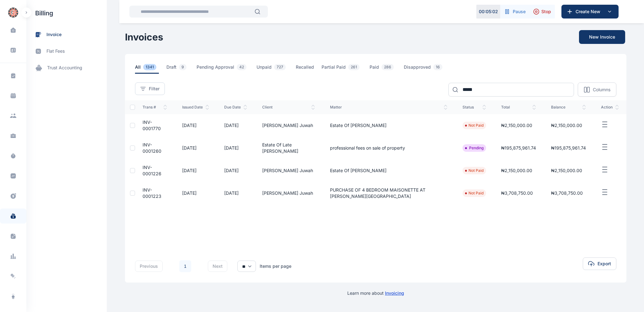 This screenshot has height=312, width=644. Describe the element at coordinates (601, 90) in the screenshot. I see `p: Columns` at that location.